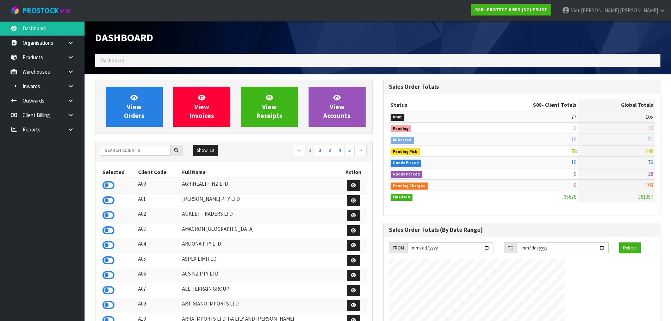  Describe the element at coordinates (260, 306) in the screenshot. I see `td: ARTIGIANO IMPORTS LTD` at that location.